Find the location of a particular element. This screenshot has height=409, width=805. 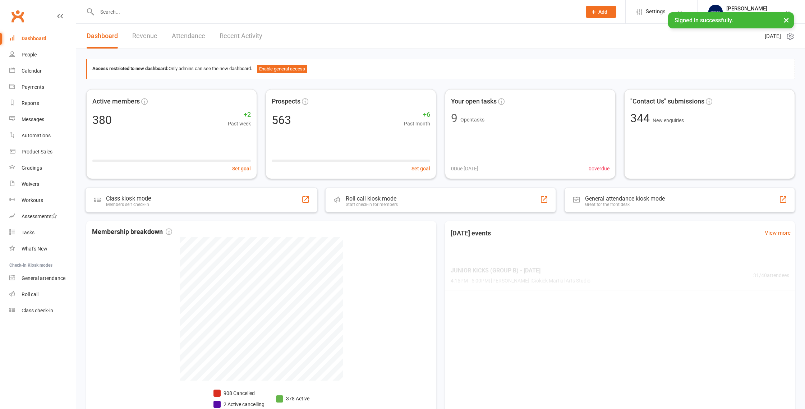

a: Tasks is located at coordinates (42, 232).